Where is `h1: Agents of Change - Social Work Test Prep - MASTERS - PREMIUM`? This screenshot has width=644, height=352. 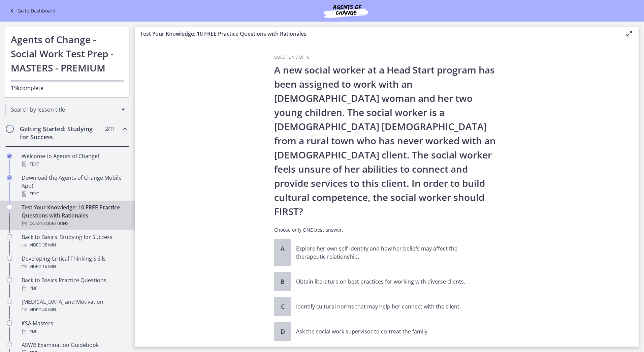 h1: Agents of Change - Social Work Test Prep - MASTERS - PREMIUM is located at coordinates (67, 54).